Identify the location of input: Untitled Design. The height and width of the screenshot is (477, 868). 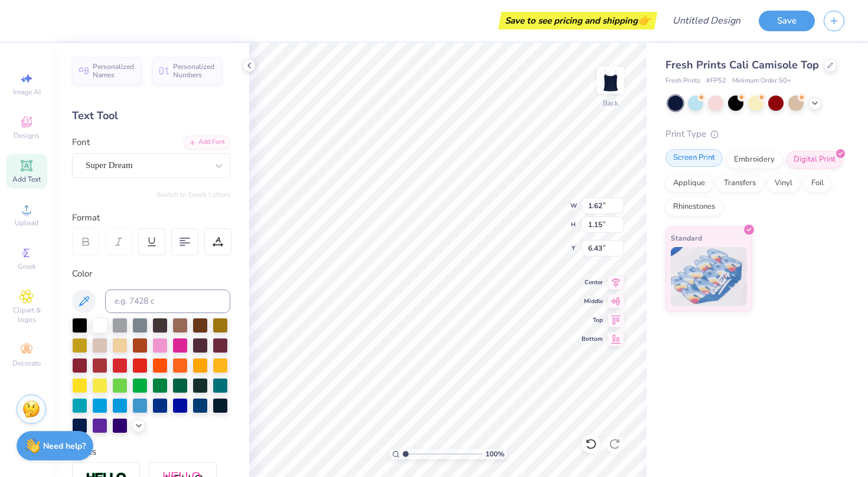
(706, 21).